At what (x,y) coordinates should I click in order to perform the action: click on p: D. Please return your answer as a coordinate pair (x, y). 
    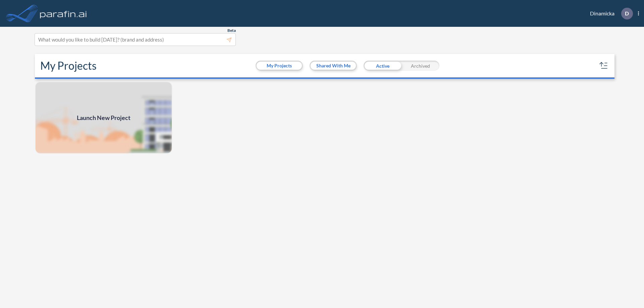
    Looking at the image, I should click on (627, 14).